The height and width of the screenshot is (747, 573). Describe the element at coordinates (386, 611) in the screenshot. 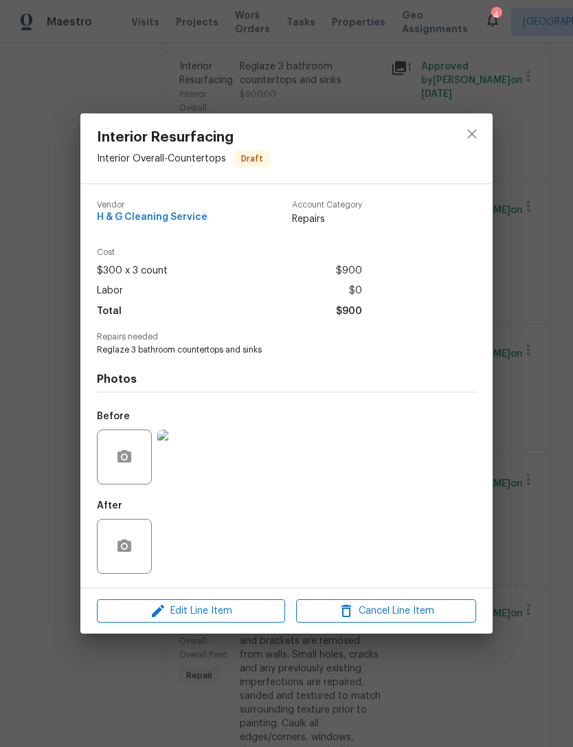

I see `button: Cancel Line Item` at that location.